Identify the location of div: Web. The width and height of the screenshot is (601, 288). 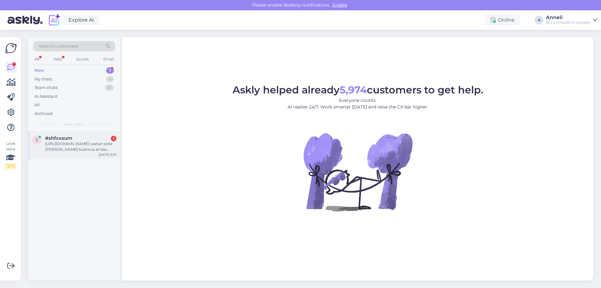
(58, 59).